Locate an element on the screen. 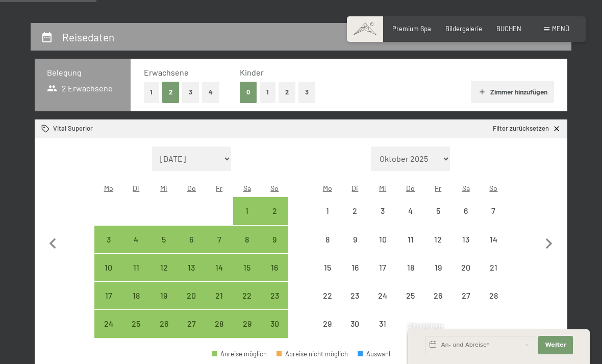 This screenshot has width=602, height=364. span: Weiter is located at coordinates (556, 345).